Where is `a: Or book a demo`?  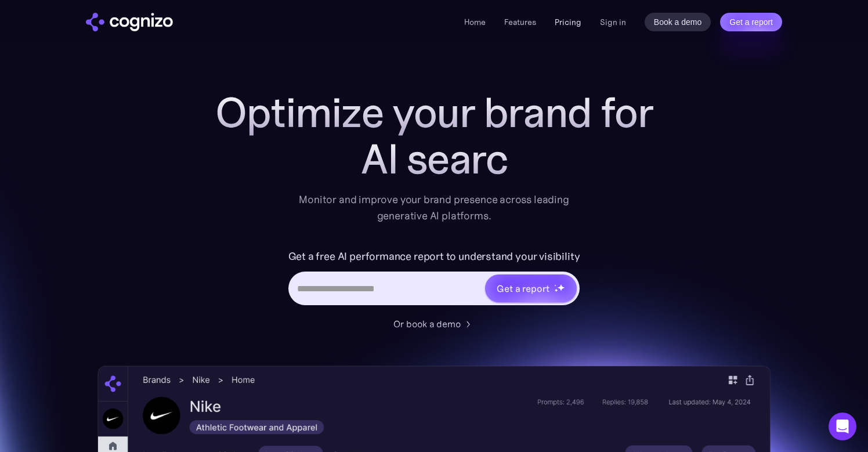
a: Or book a demo is located at coordinates (434, 324).